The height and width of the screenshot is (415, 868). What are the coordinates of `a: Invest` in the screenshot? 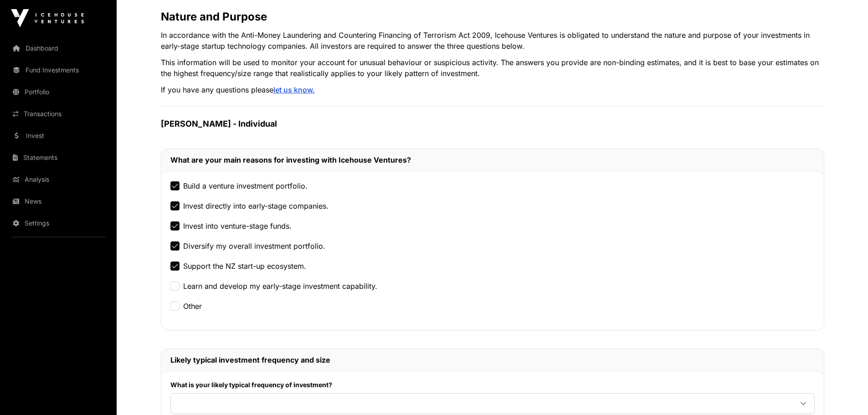 It's located at (59, 136).